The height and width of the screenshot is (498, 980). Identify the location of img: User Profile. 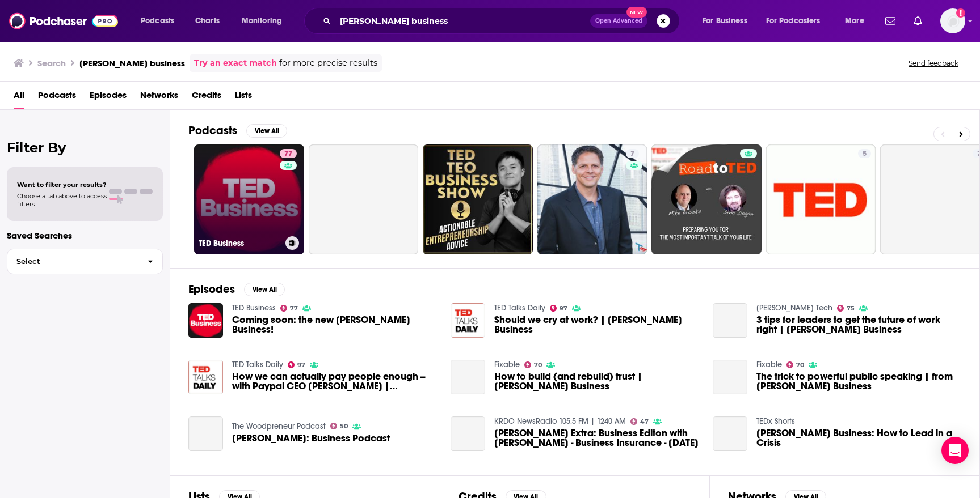
(953, 21).